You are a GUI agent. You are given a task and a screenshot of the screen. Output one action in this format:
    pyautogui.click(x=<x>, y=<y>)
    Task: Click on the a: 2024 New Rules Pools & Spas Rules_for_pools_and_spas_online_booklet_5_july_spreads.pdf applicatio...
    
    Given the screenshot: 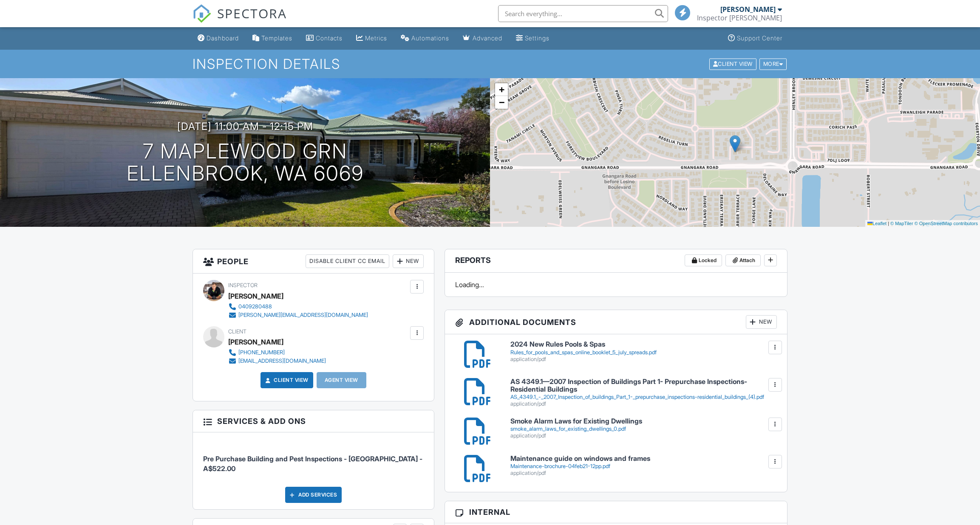 What is the action you would take?
    pyautogui.click(x=644, y=351)
    